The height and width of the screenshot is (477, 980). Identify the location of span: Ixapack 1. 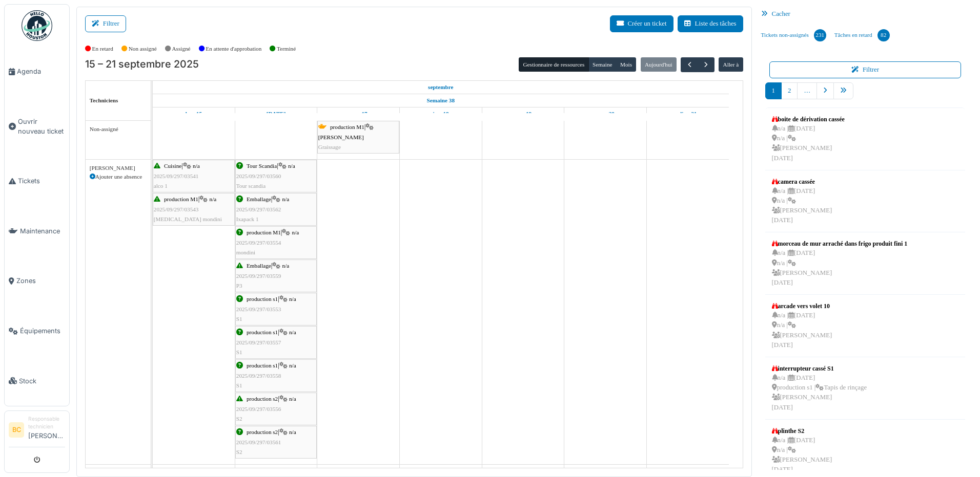
(248, 219).